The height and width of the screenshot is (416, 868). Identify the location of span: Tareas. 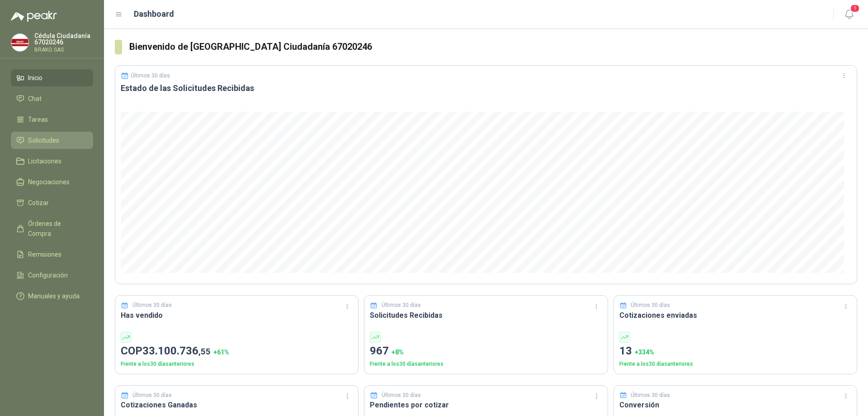
(38, 119).